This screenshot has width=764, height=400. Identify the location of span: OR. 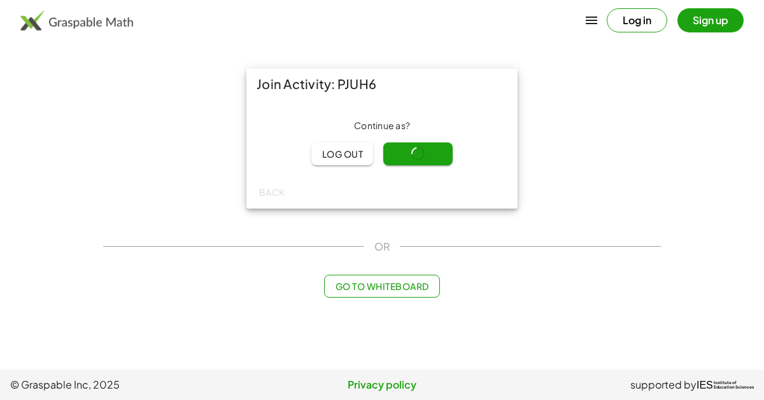
(382, 247).